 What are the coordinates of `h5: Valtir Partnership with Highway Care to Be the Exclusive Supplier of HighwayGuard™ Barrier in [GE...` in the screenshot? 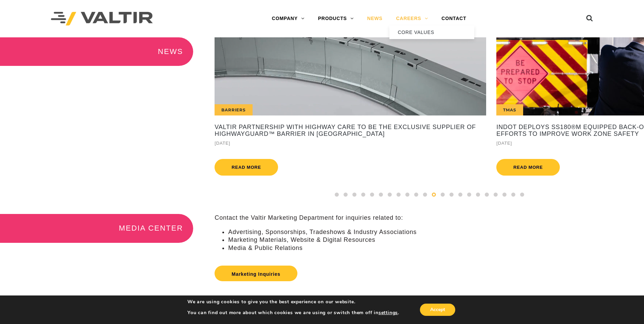 It's located at (350, 131).